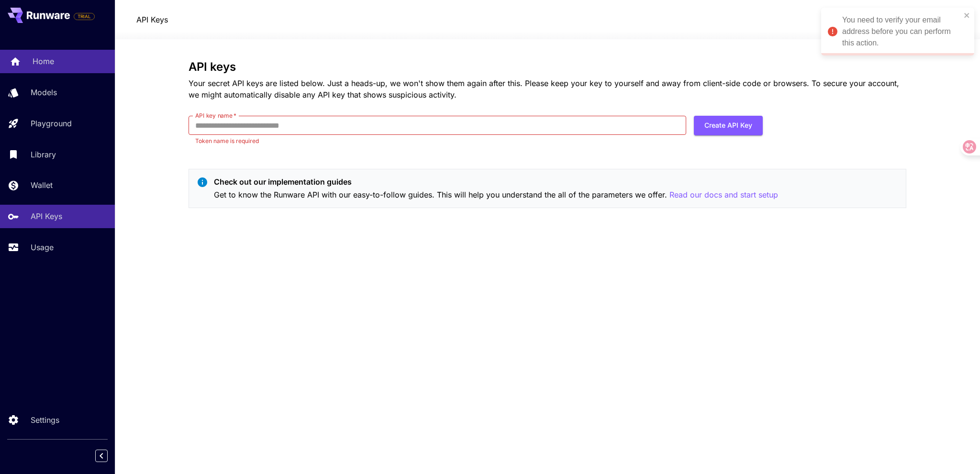 This screenshot has height=474, width=980. Describe the element at coordinates (109, 456) in the screenshot. I see `div: Collapse sidebar` at that location.